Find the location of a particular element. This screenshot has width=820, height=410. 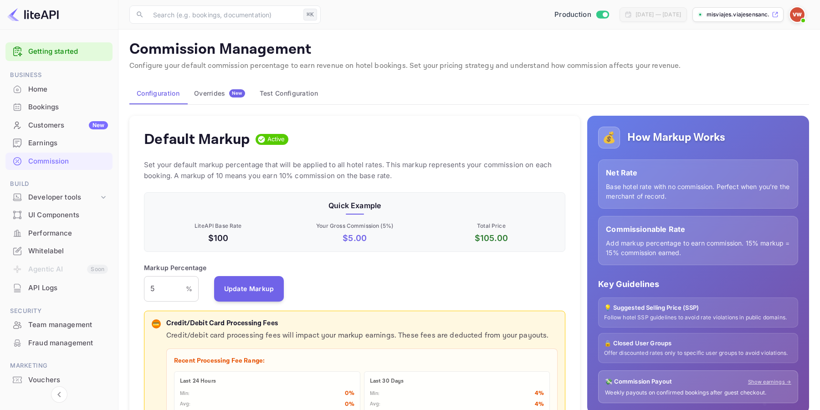

p: LiteAPI Base Rate is located at coordinates (218, 226).